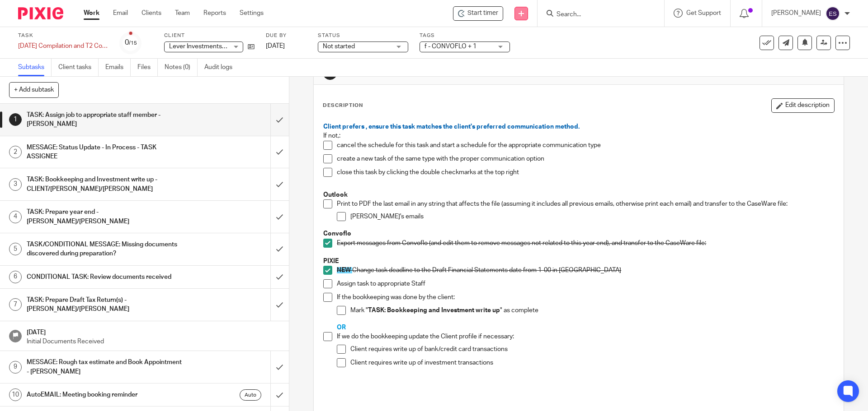  I want to click on div: 7, so click(16, 305).